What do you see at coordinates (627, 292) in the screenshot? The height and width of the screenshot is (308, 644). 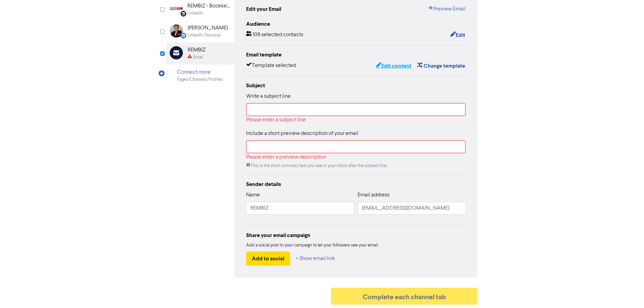 I see `div: Chat Widget` at bounding box center [627, 292].